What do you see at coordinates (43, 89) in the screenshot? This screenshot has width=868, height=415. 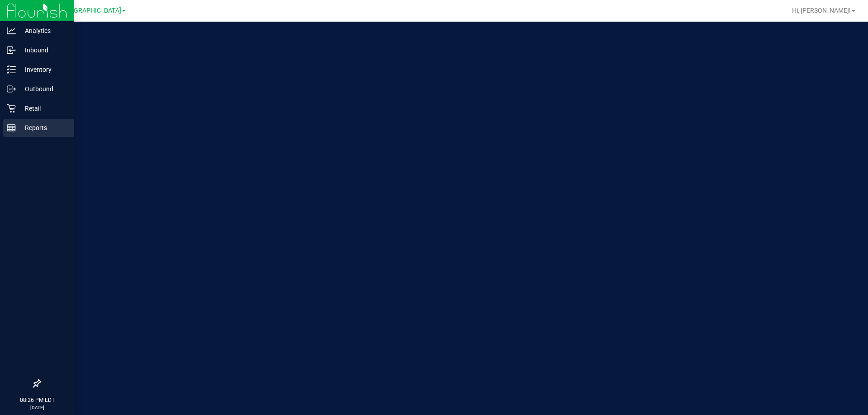 I see `p: Outbound` at bounding box center [43, 89].